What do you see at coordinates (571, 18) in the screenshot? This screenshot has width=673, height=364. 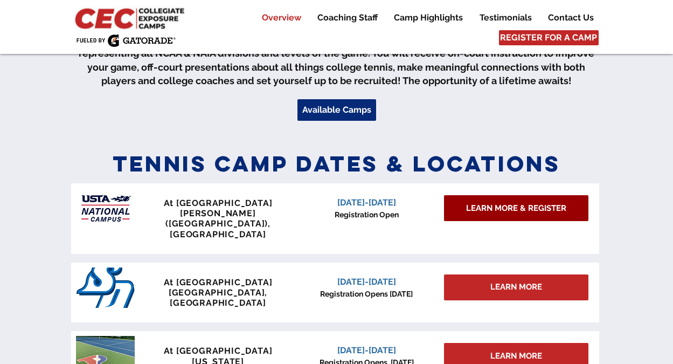 I see `a: Contact Us` at bounding box center [571, 18].